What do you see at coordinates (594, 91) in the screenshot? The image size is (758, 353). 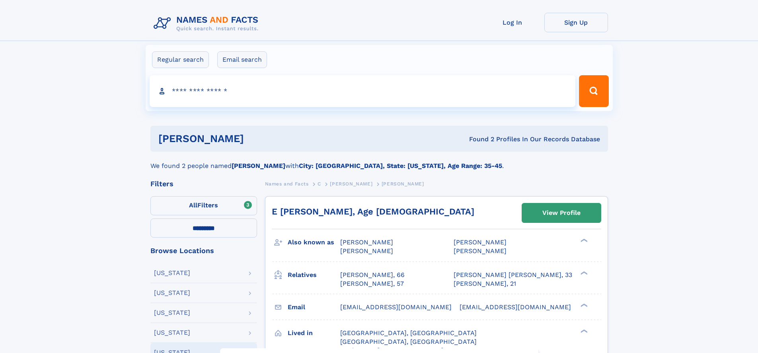 I see `button: Search Button` at bounding box center [594, 91].